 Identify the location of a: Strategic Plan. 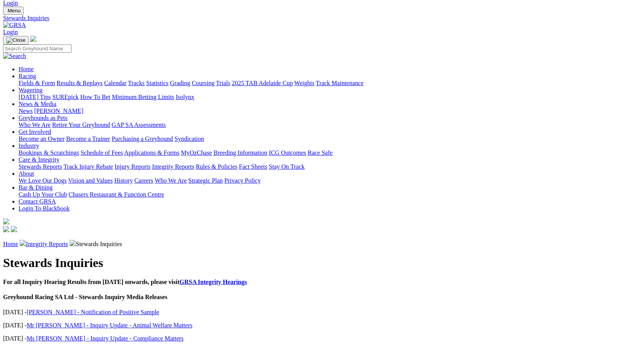
(205, 181).